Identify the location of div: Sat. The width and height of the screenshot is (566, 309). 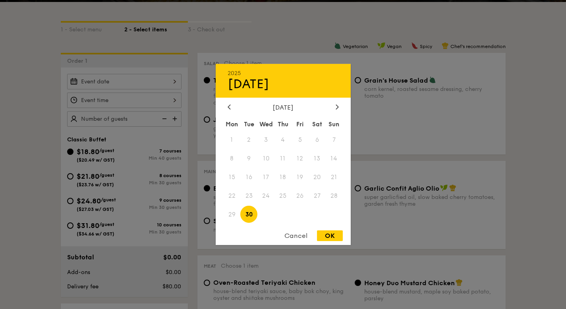
(317, 124).